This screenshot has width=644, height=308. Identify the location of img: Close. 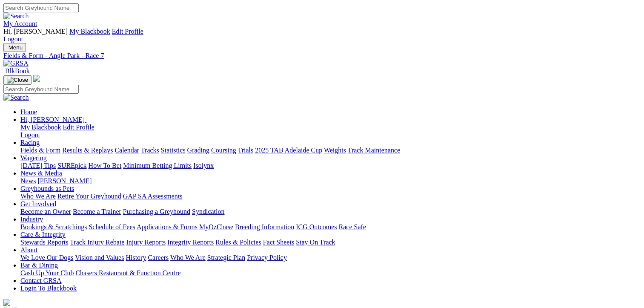
(17, 80).